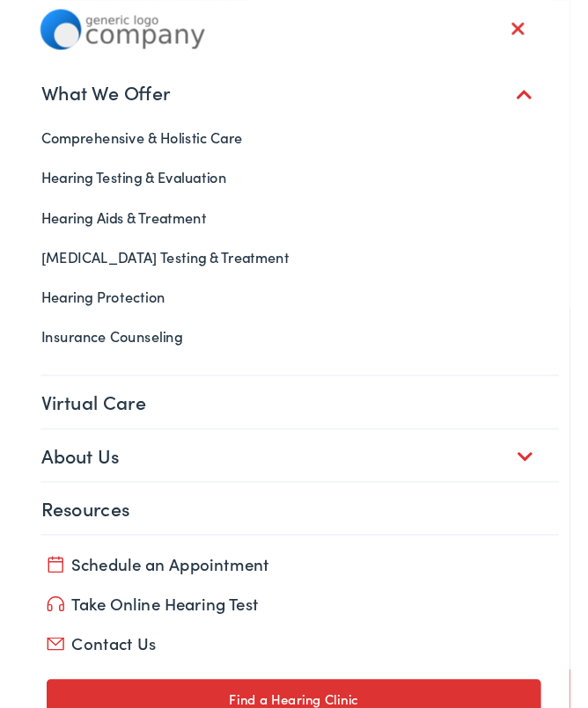 The height and width of the screenshot is (708, 588). I want to click on a: Insurance Counseling, so click(293, 358).